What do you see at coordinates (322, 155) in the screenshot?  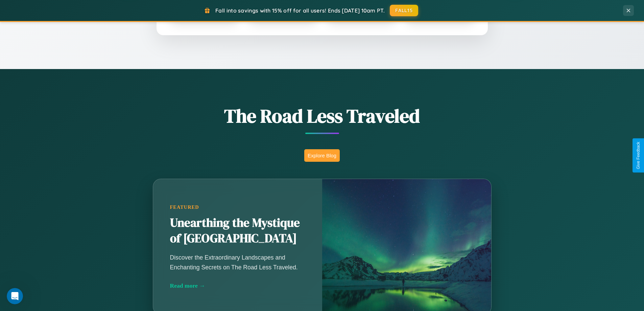 I see `button: Explore Blog` at bounding box center [322, 155].